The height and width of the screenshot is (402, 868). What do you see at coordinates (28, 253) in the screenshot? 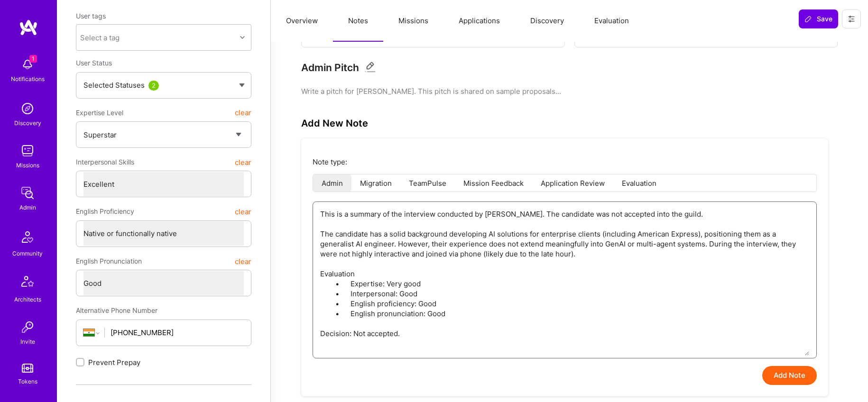
I see `div: Community` at bounding box center [28, 253].